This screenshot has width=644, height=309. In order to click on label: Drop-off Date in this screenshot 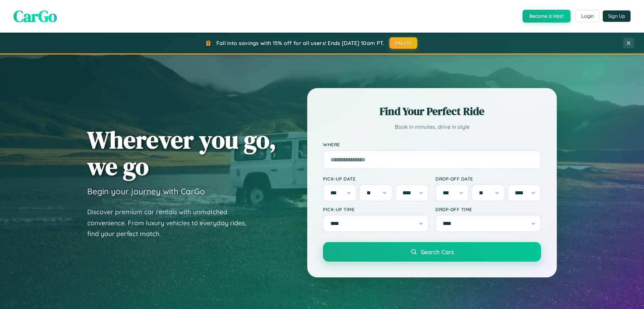, I will do `click(488, 179)`.